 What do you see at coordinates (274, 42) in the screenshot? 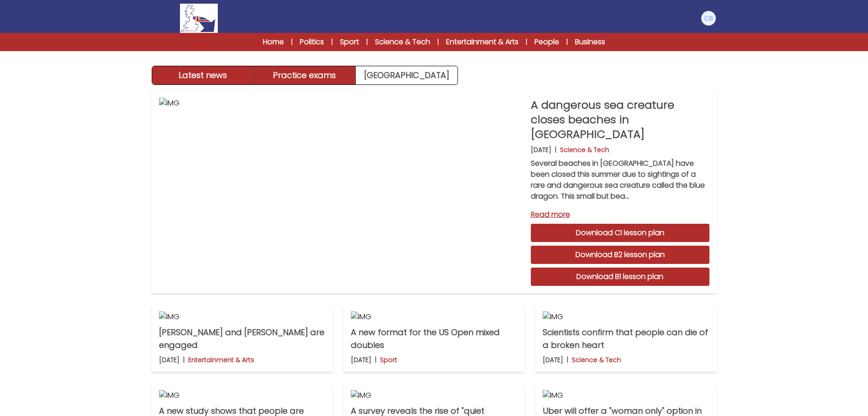
I see `a: Home` at bounding box center [274, 42].